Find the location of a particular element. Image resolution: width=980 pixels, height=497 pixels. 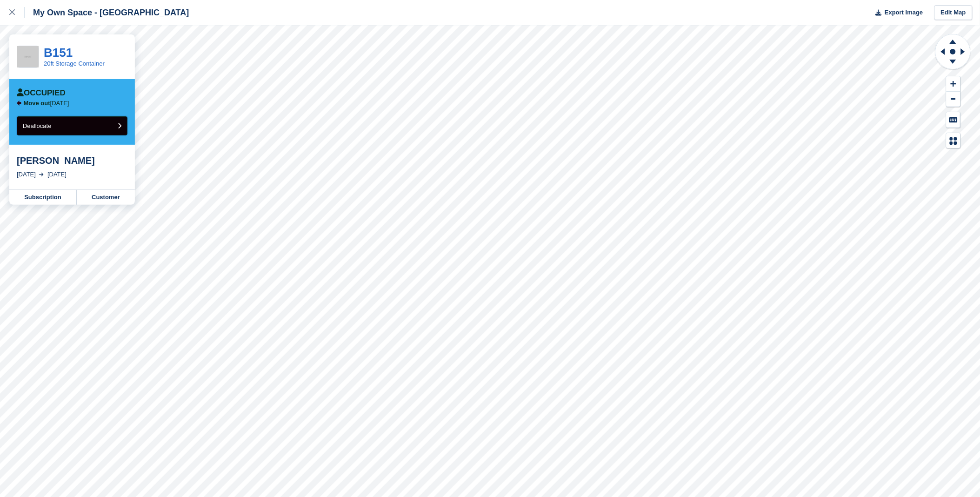

span: Deallocate is located at coordinates (37, 126).